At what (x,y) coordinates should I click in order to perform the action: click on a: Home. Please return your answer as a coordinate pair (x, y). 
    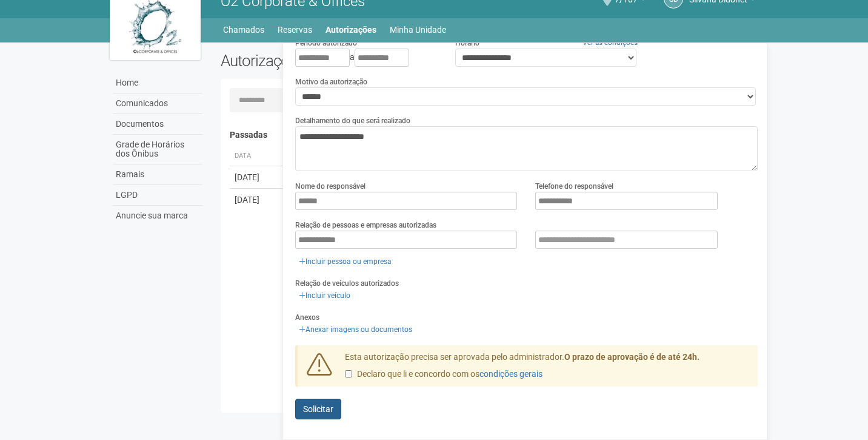
    Looking at the image, I should click on (157, 83).